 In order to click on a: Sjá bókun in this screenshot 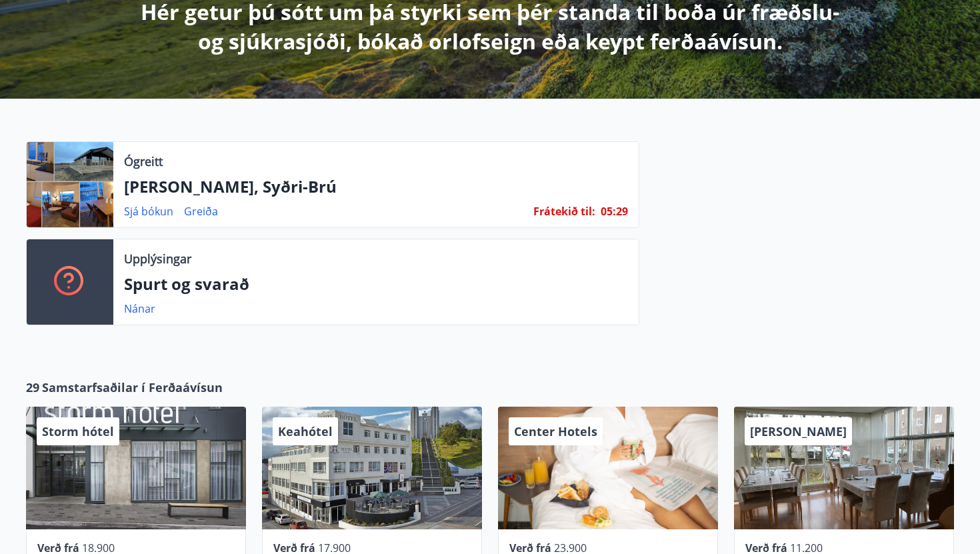, I will do `click(149, 212)`.